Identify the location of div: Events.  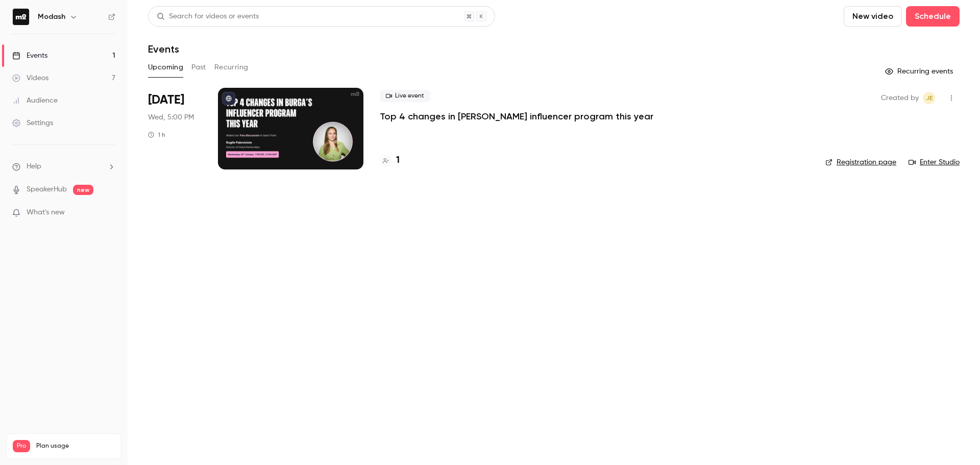
(29, 55).